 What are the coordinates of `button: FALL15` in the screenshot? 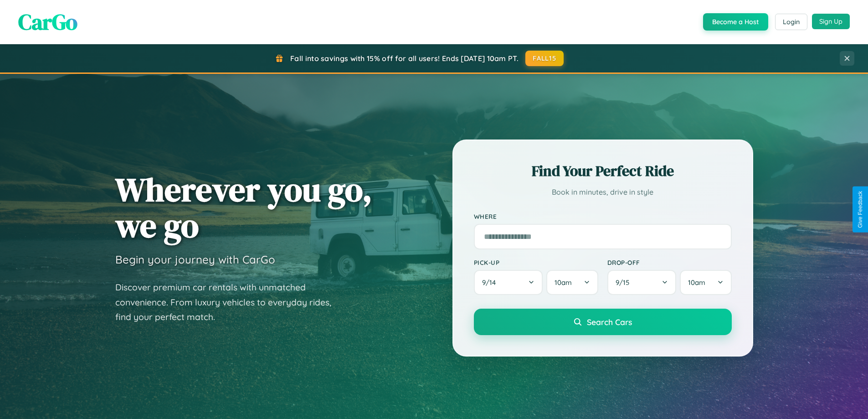 It's located at (545, 58).